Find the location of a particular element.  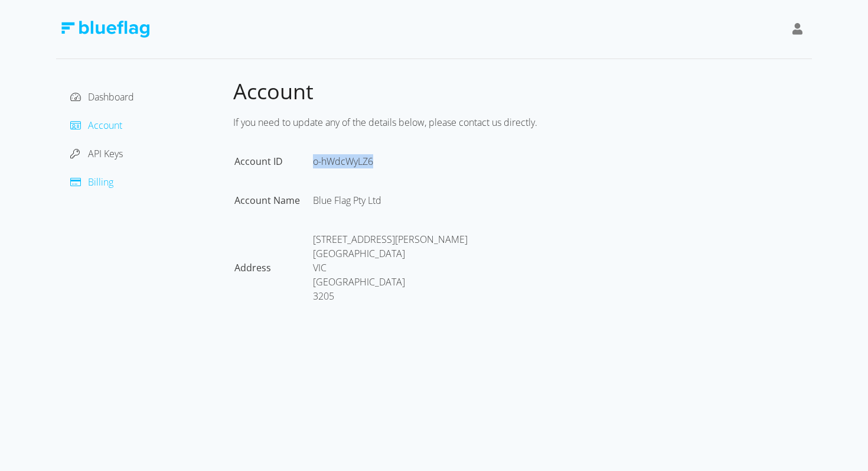

span: Account ID is located at coordinates (258, 161).